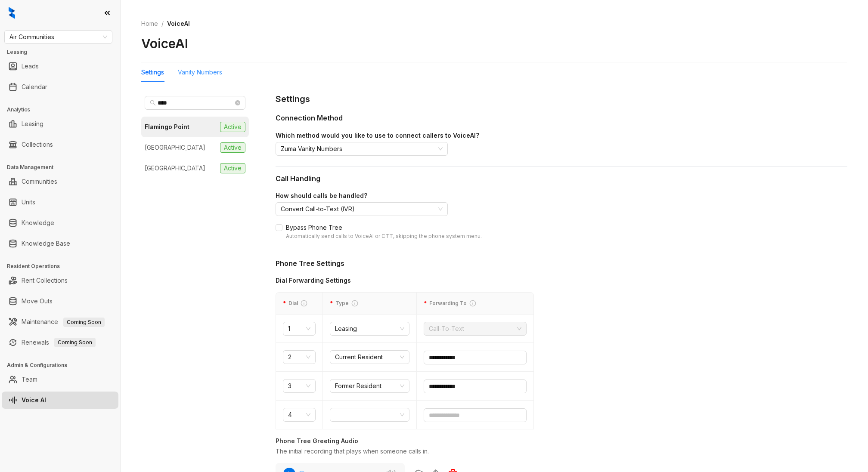  What do you see at coordinates (153, 103) in the screenshot?
I see `span: search` at bounding box center [153, 103].